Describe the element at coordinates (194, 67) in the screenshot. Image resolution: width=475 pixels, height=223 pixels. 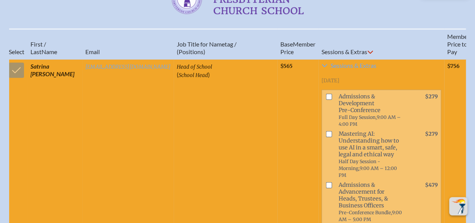
I see `span: Head of School` at that location.